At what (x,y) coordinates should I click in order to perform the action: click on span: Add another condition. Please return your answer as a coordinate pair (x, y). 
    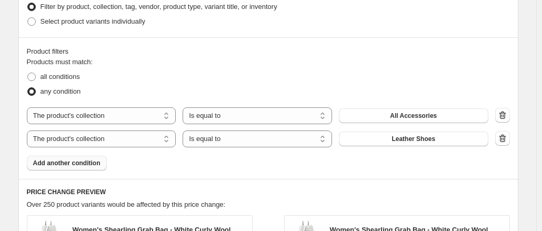
    Looking at the image, I should click on (67, 163).